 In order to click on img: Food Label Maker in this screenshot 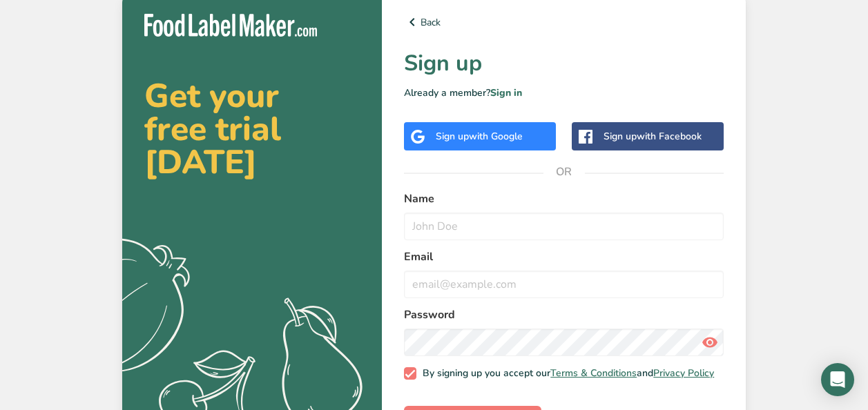, I will do `click(231, 25)`.